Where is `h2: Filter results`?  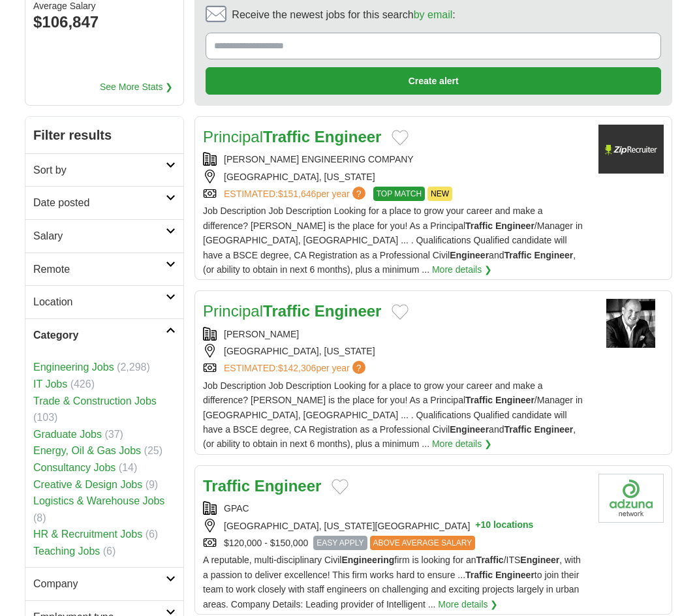
h2: Filter results is located at coordinates (105, 135).